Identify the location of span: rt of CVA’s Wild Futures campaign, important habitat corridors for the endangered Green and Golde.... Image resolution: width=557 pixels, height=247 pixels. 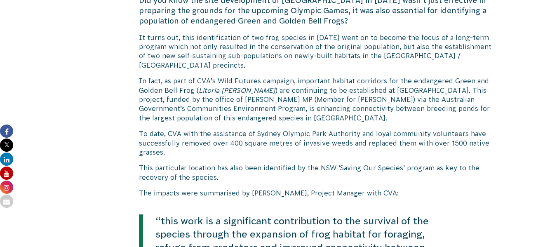
(314, 85).